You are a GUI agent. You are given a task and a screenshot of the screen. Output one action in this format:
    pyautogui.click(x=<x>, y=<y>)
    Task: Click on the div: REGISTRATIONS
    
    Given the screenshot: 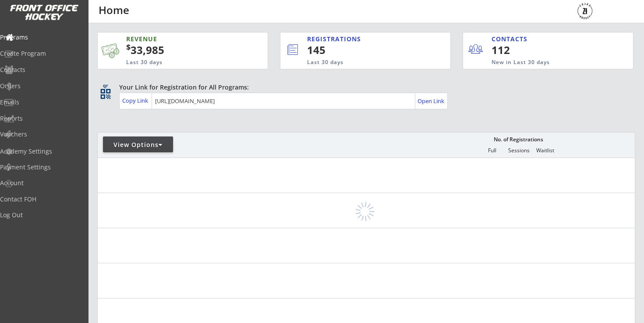 What is the action you would take?
    pyautogui.click(x=359, y=39)
    